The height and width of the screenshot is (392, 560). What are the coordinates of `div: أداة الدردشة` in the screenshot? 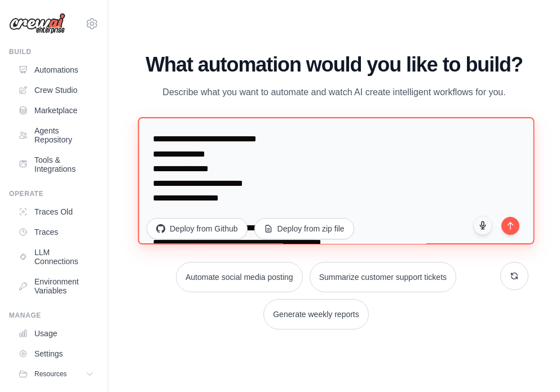 It's located at (532, 365).